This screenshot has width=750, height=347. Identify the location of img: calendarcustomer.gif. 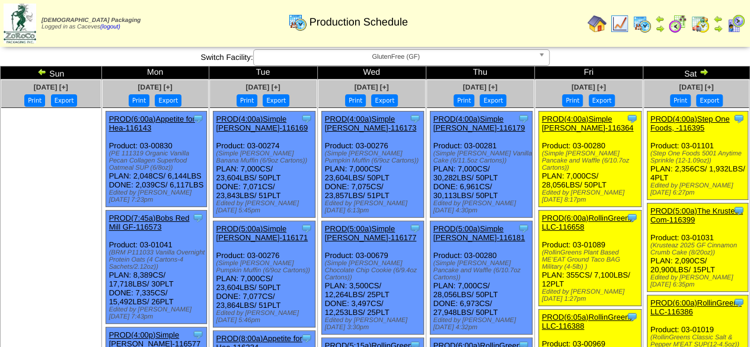
(735, 24).